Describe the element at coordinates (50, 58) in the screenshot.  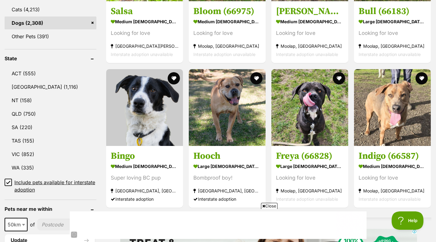
I see `header: State` at that location.